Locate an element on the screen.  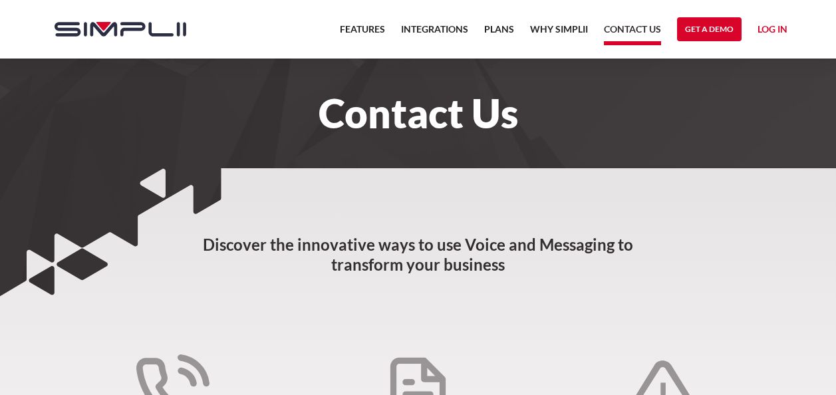
a: Plans is located at coordinates (499, 33).